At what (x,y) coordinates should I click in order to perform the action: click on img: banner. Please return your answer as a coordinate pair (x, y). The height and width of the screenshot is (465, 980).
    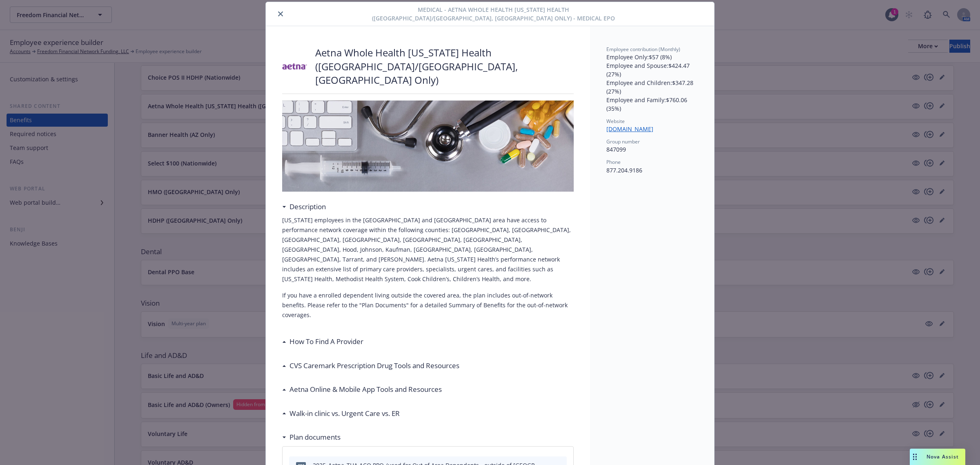
    Looking at the image, I should click on (428, 146).